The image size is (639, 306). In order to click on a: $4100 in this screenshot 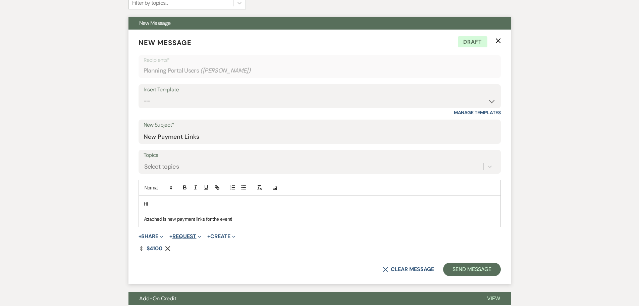, I will do `click(151, 248)`.